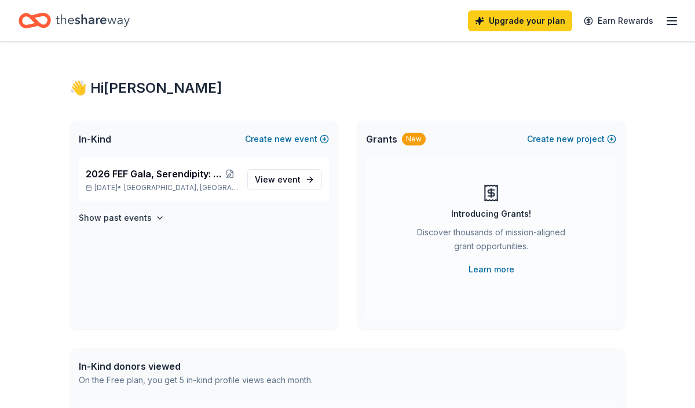  Describe the element at coordinates (520, 21) in the screenshot. I see `a: Upgrade your plan` at that location.